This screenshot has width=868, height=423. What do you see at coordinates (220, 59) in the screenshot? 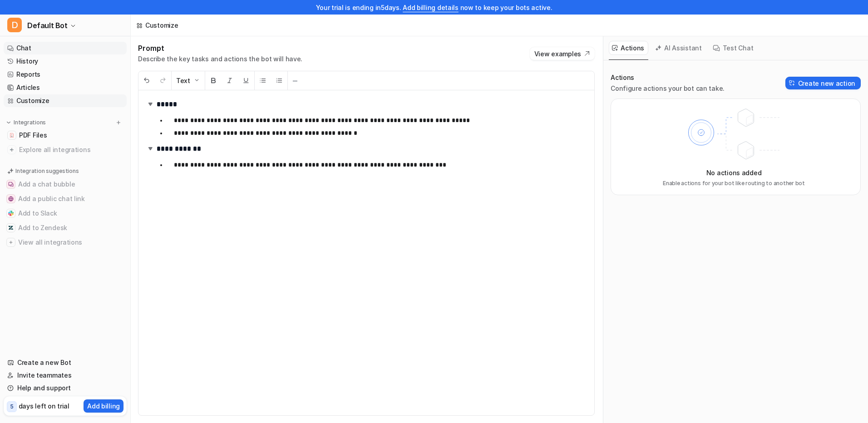
I see `p: Describe the key tasks and actions the bot will have.` at bounding box center [220, 59].